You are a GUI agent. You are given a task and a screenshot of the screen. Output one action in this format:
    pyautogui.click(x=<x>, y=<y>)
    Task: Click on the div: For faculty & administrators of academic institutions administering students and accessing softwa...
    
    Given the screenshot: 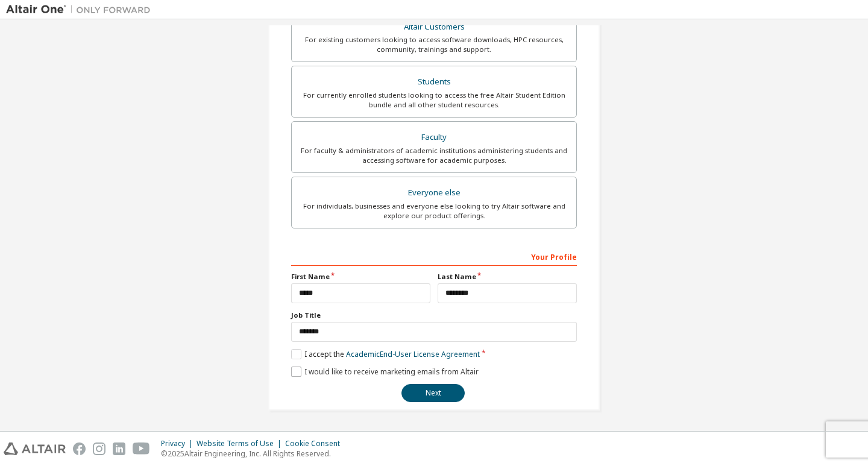 What is the action you would take?
    pyautogui.click(x=434, y=156)
    